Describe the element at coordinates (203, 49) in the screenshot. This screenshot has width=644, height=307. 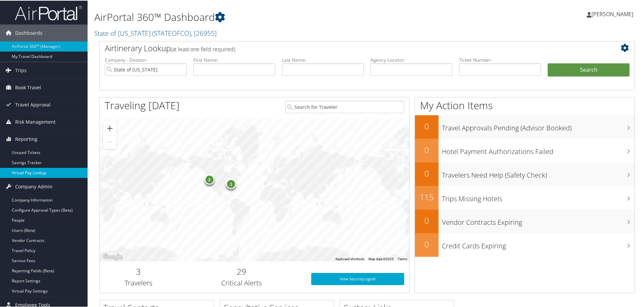
I see `span: (at least one field required)` at that location.